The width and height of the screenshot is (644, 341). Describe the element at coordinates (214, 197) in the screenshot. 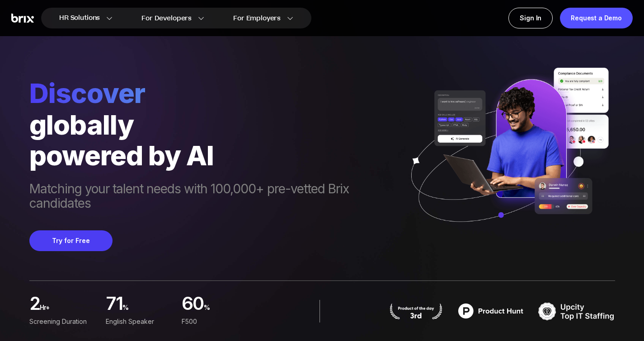

I see `span: Matching your talent needs with 100,000+ pre-vetted Brix candidates` at that location.